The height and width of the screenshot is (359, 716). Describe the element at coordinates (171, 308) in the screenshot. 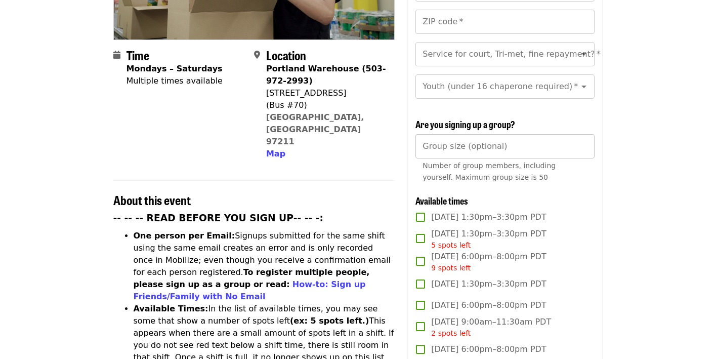

I see `strong: Available Times:` at that location.